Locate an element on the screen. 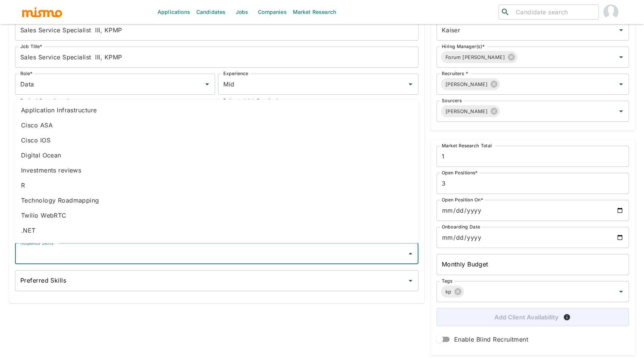 This screenshot has width=644, height=360. label: Role* is located at coordinates (27, 73).